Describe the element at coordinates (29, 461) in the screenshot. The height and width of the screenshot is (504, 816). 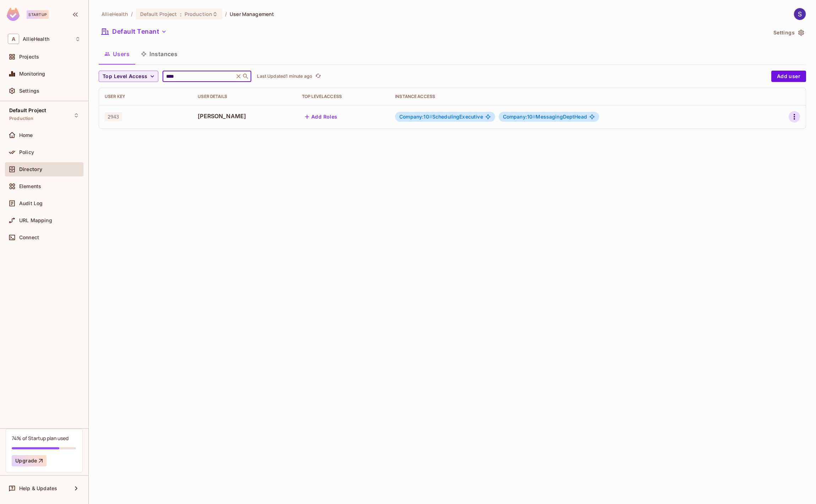
I see `button: Upgrade` at that location.